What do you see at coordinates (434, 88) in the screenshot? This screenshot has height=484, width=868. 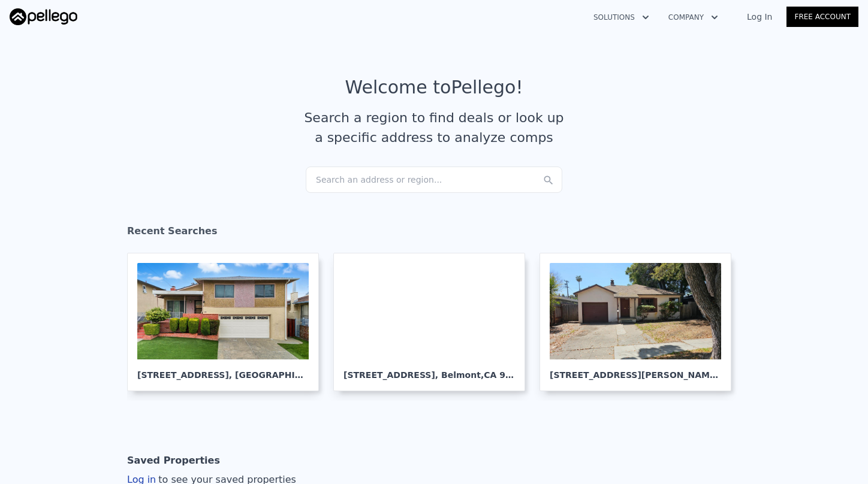 I see `div: Welcome to Pellego !` at bounding box center [434, 88].